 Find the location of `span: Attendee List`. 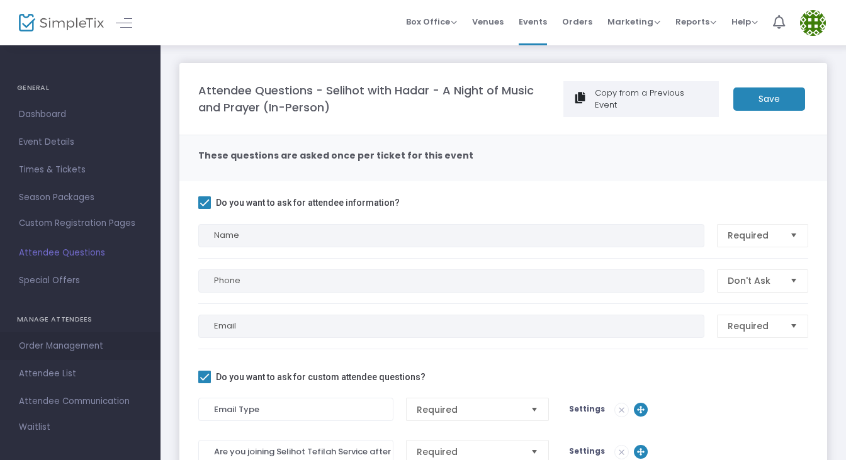

span: Attendee List is located at coordinates (80, 374).